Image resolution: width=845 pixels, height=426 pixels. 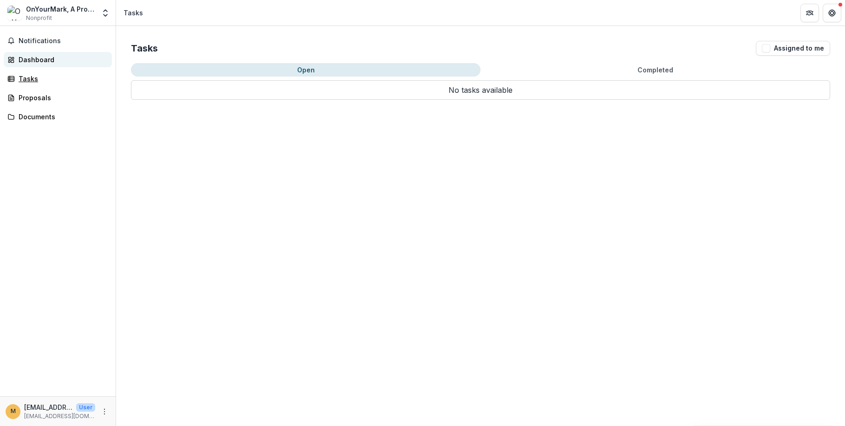 What do you see at coordinates (13, 411) in the screenshot?
I see `div: mabreu@onyourmarkeducation.org` at bounding box center [13, 411].